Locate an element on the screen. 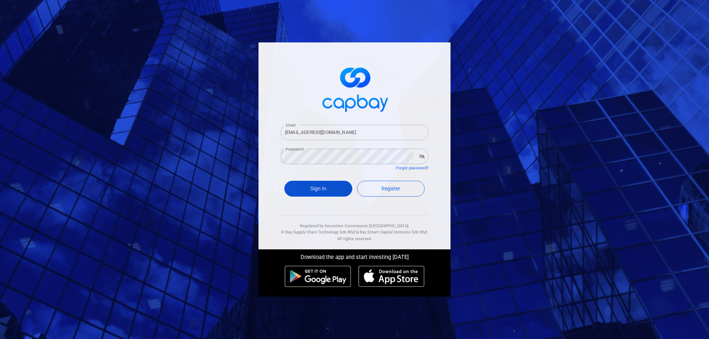 Image resolution: width=709 pixels, height=339 pixels. span: Register is located at coordinates (391, 189).